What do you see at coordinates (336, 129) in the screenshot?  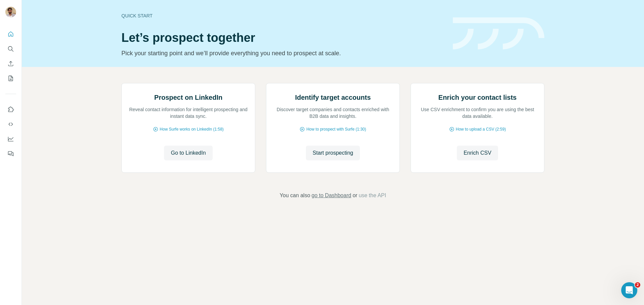 I see `span: How to prospect with Surfe (1:30)` at bounding box center [336, 129].